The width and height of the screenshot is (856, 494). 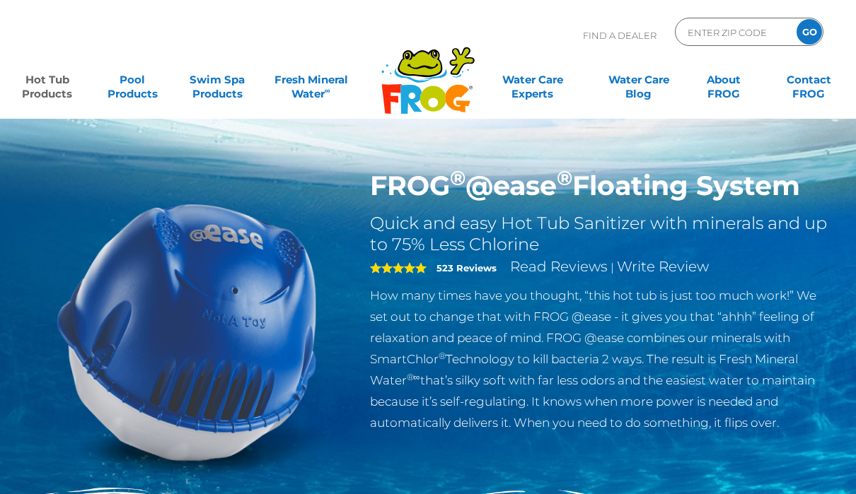 I want to click on a: PoolProducts, so click(x=132, y=80).